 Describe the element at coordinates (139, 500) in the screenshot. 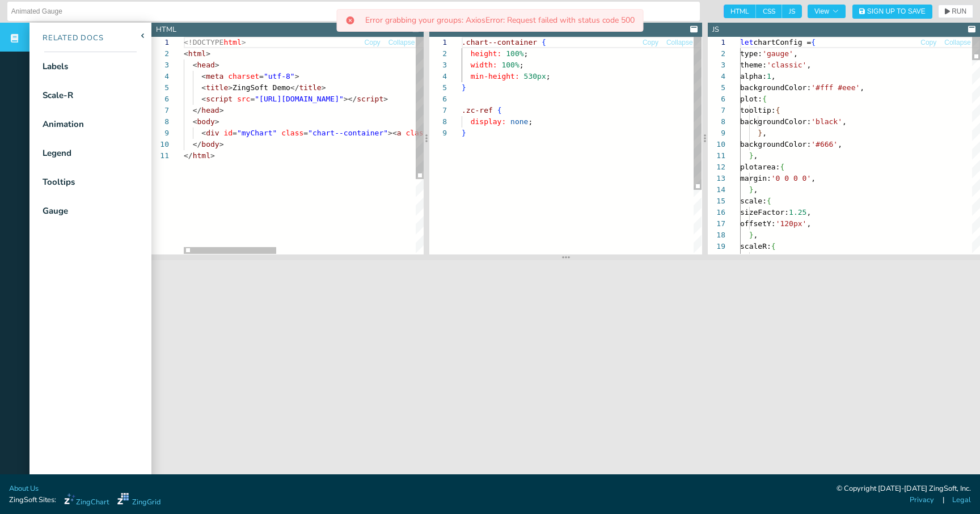

I see `a: ZingGrid` at that location.